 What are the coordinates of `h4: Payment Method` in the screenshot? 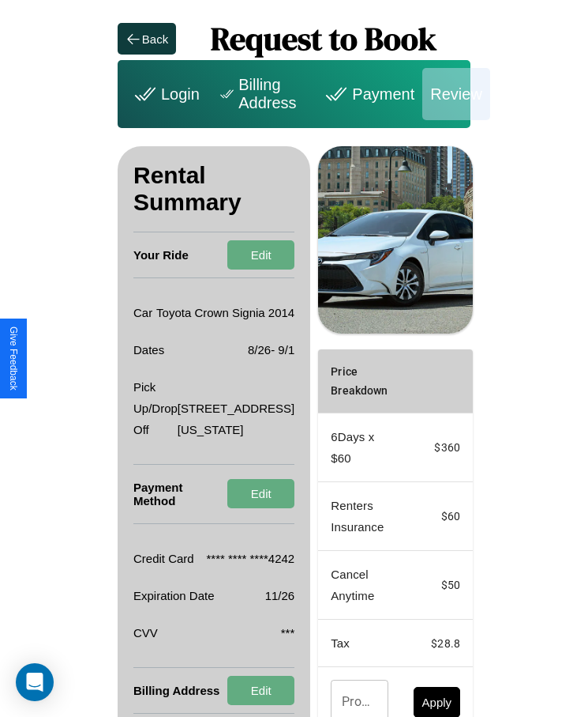 It's located at (180, 494).